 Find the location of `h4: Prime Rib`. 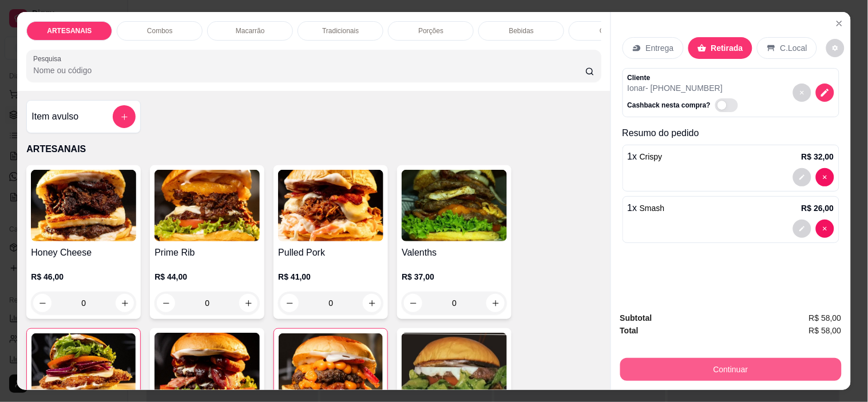

h4: Prime Rib is located at coordinates (207, 253).